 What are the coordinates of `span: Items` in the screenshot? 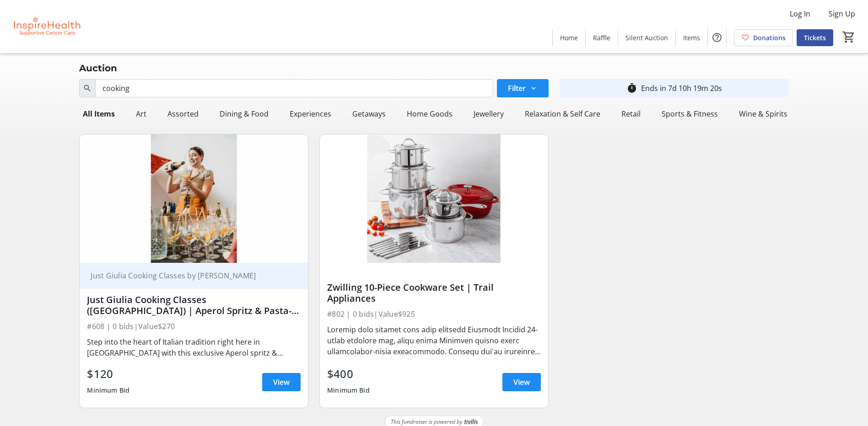 It's located at (691, 37).